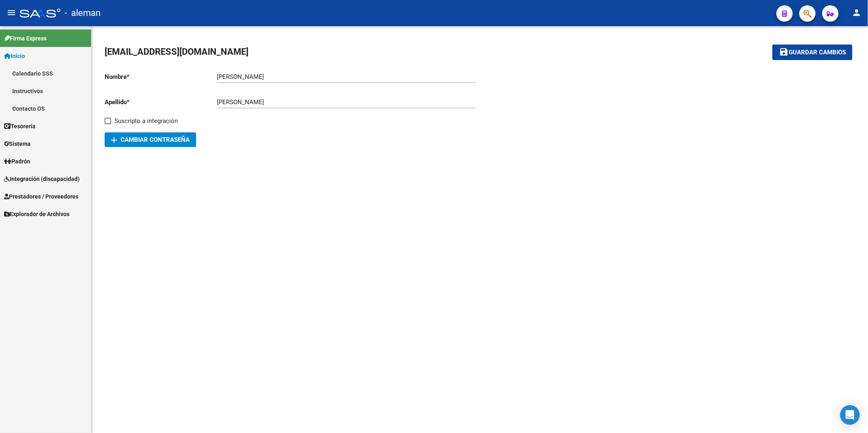  I want to click on span: Tesorería, so click(20, 126).